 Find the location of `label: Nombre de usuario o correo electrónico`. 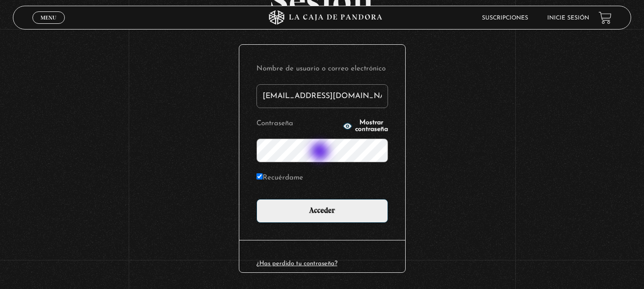

label: Nombre de usuario o correo electrónico is located at coordinates (322, 69).